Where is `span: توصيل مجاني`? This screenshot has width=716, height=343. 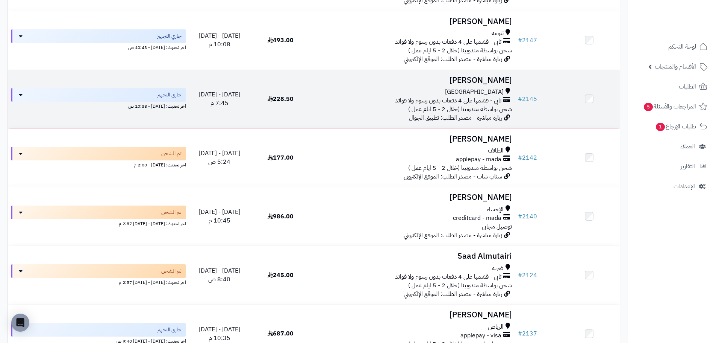 span: توصيل مجاني is located at coordinates (497, 226).